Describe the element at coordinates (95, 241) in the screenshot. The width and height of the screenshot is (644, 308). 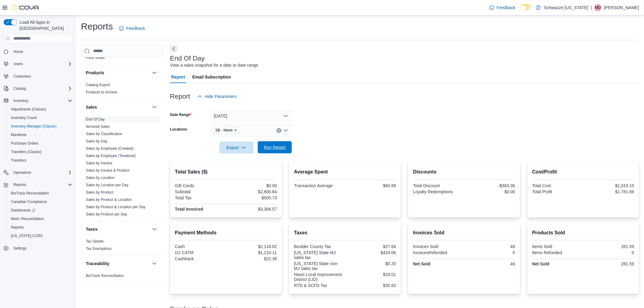
I see `a: Tax Details` at that location.